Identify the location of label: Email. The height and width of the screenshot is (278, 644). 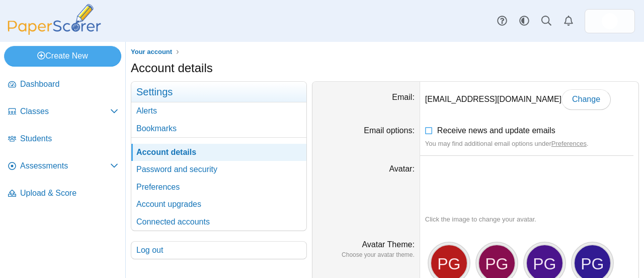
(403, 97).